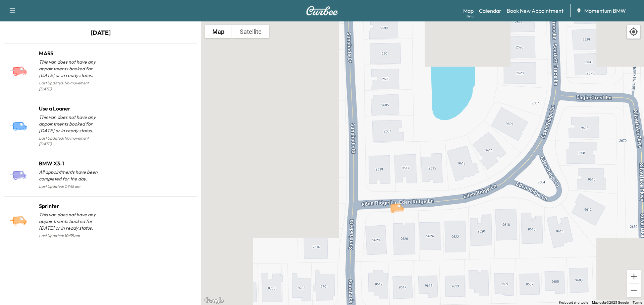 The height and width of the screenshot is (305, 644). What do you see at coordinates (634, 32) in the screenshot?
I see `div: Recenter map` at bounding box center [634, 32].